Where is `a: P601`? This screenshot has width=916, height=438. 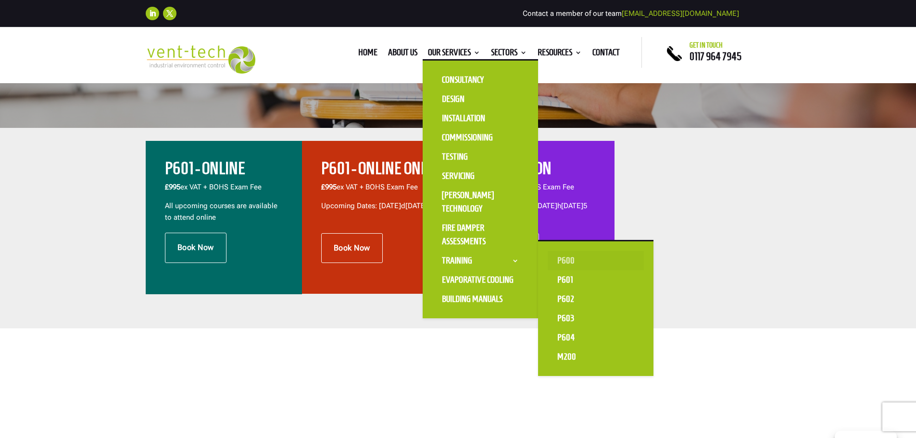
a: P601 is located at coordinates (596, 280).